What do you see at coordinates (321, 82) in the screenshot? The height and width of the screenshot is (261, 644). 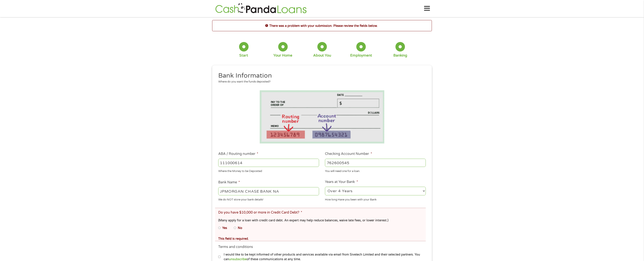 I see `div: Where do you want the funds deposited?` at bounding box center [321, 82].